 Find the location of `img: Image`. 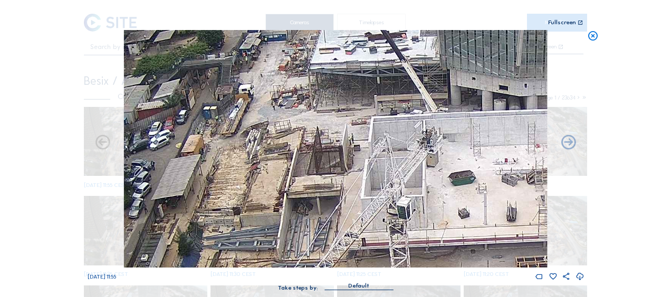

img: Image is located at coordinates (335, 149).